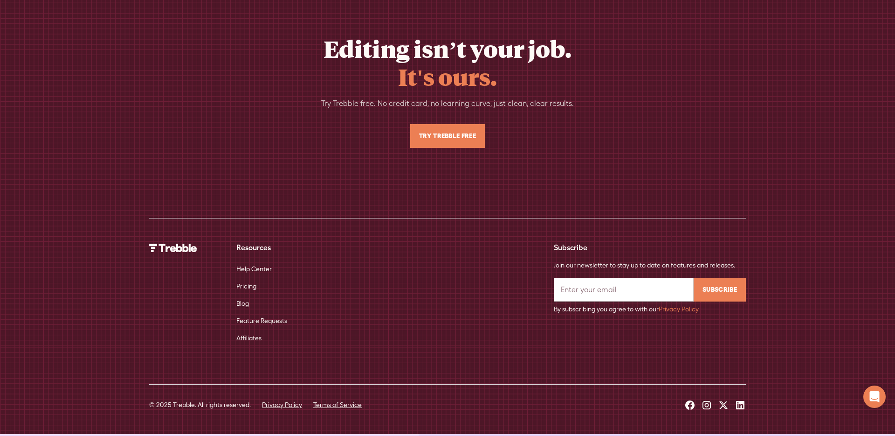  What do you see at coordinates (650, 265) in the screenshot?
I see `div: Join our newsletter to stay up to date on features and releases.` at bounding box center [650, 265].